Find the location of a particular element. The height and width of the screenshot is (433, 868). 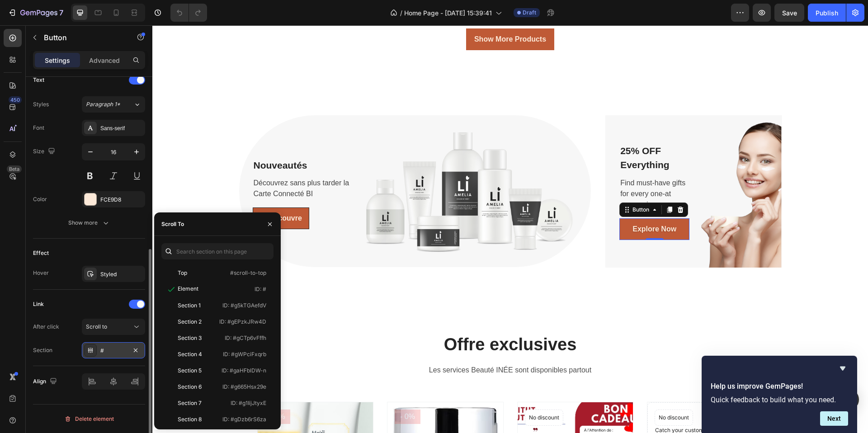

button: Delete element is located at coordinates (89, 419).